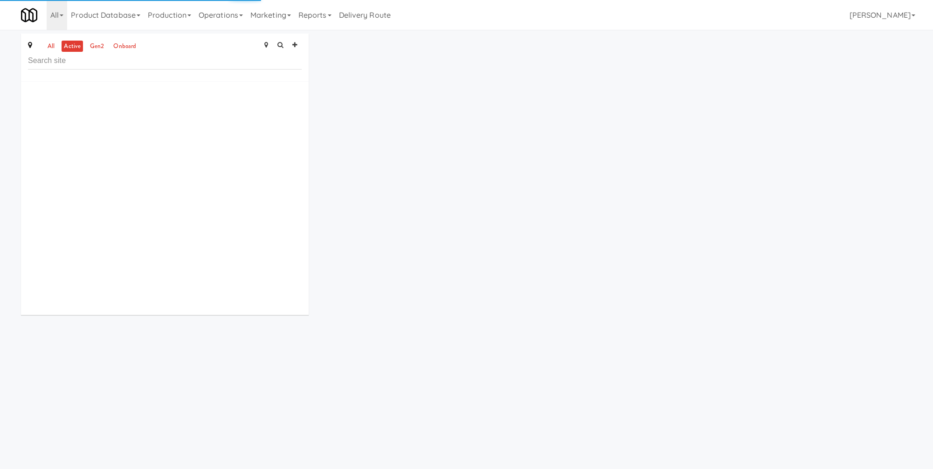 The width and height of the screenshot is (933, 469). I want to click on a: onboard, so click(124, 46).